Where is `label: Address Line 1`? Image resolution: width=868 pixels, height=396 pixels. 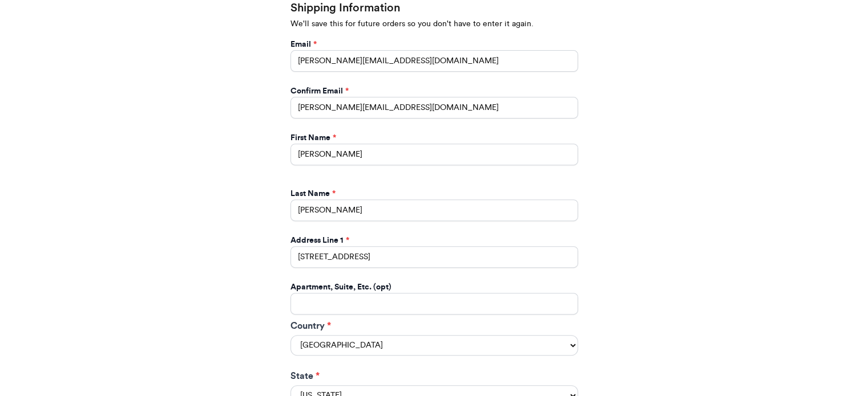 label: Address Line 1 is located at coordinates (319, 241).